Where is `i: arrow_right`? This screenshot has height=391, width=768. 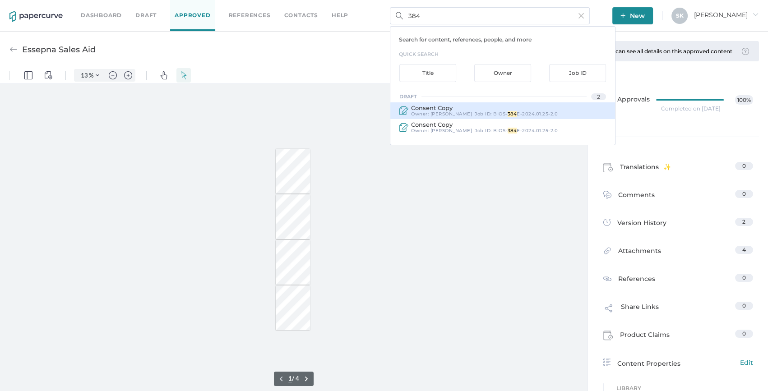 i: arrow_right is located at coordinates (755, 14).